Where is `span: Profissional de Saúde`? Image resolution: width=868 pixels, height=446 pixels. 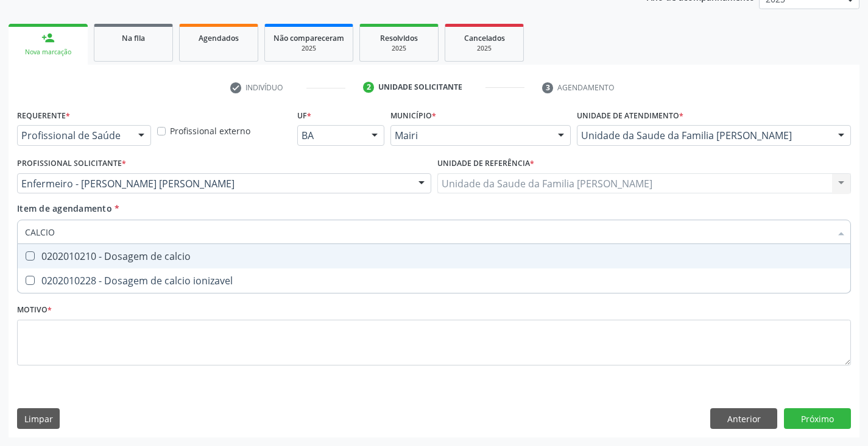
span: Profissional de Saúde is located at coordinates (74, 135).